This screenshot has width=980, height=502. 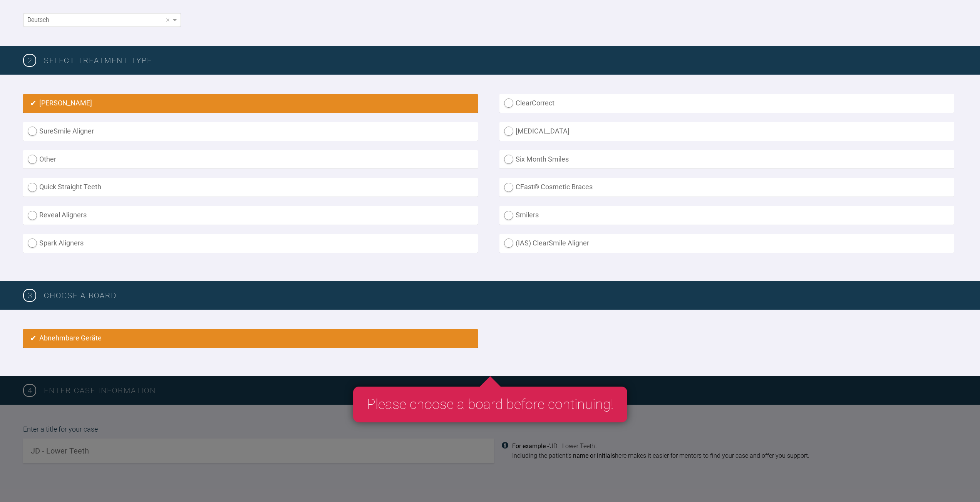 I want to click on label: Six Month Smiles, so click(x=727, y=160).